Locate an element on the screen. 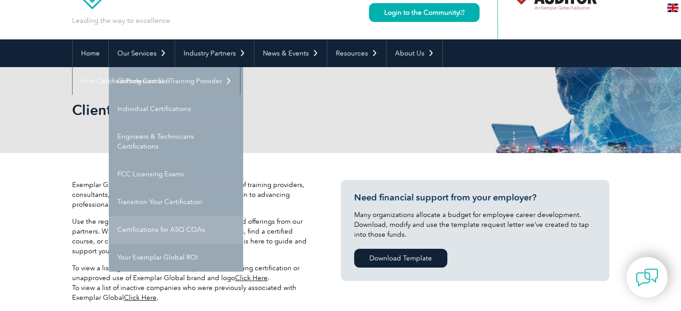  p: Leading the way to excellence is located at coordinates (121, 21).